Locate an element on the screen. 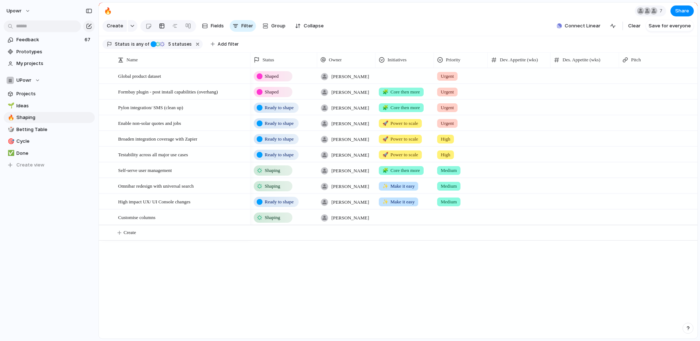  span: Name is located at coordinates (132, 60).